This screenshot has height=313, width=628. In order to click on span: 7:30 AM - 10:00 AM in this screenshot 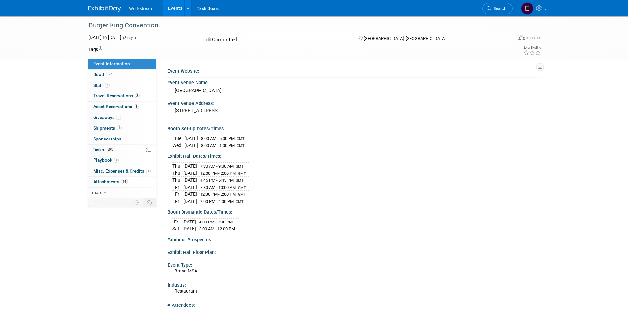, I will do `click(218, 187)`.